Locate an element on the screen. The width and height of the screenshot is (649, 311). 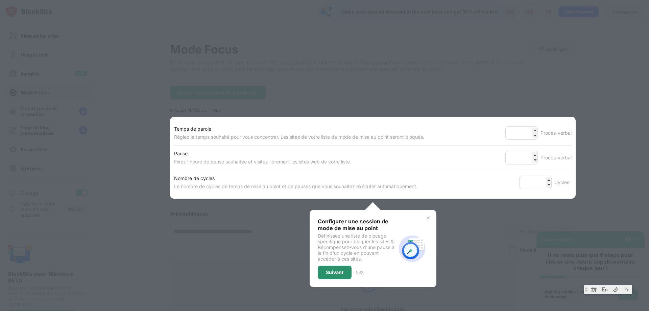
div: Le nombre de cycles de temps de mise au point et de pauses que vous souhaitez exécuter automatiqu... is located at coordinates (296, 186).